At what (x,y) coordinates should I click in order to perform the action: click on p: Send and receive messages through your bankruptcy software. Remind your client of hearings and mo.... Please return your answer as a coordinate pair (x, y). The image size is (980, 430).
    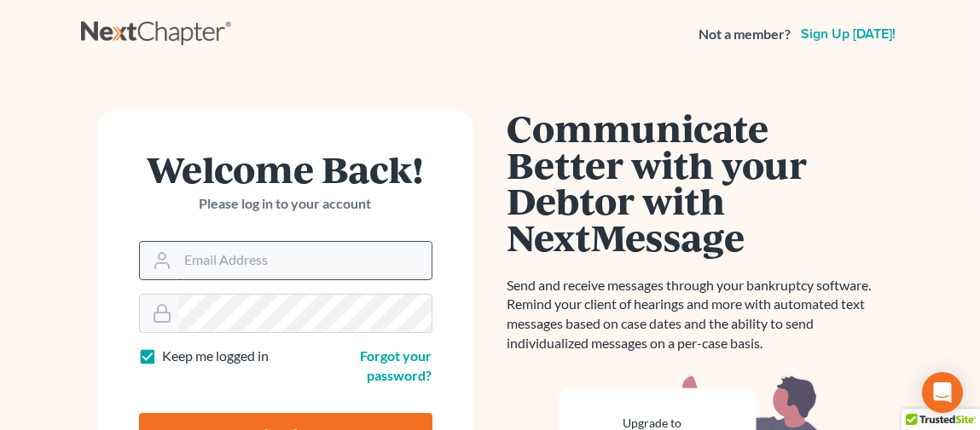
    Looking at the image, I should click on (695, 314).